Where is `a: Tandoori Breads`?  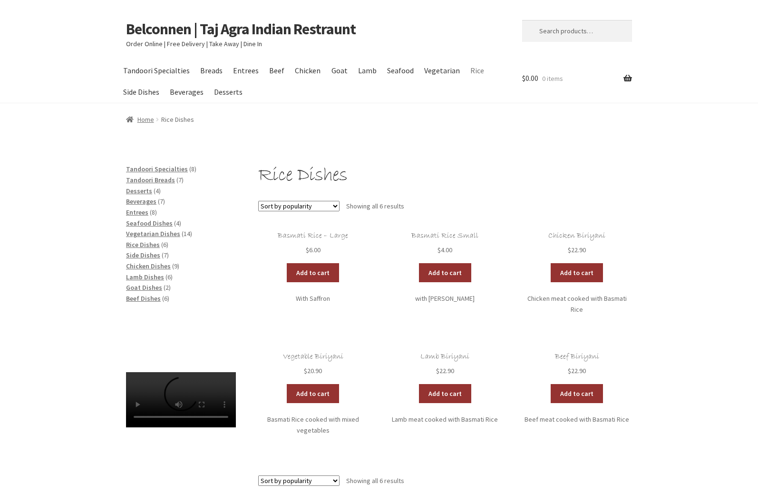
a: Tandoori Breads is located at coordinates (150, 180).